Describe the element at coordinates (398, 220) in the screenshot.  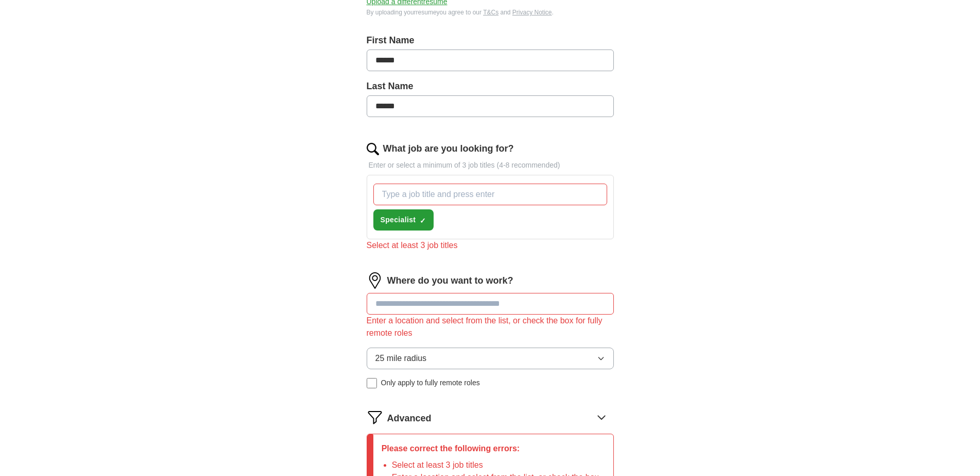
I see `span: Specialist` at that location.